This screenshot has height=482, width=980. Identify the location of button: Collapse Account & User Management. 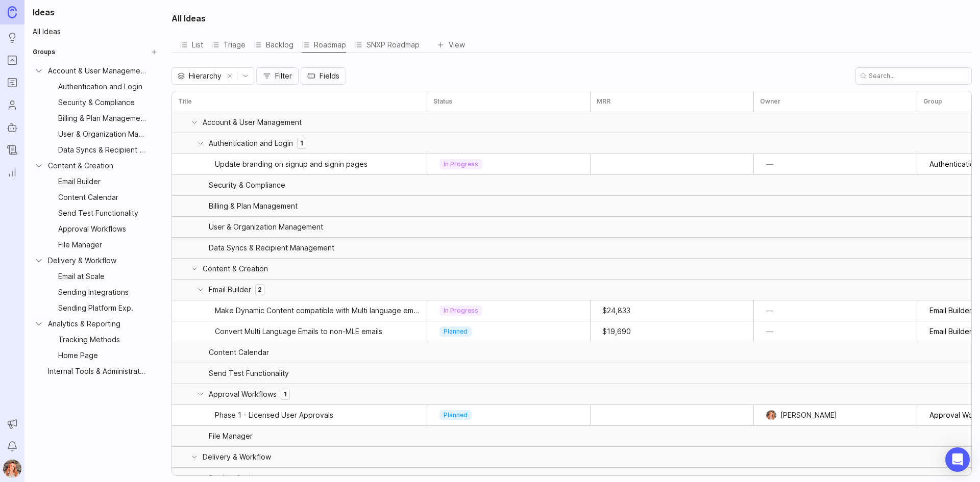
(39, 71).